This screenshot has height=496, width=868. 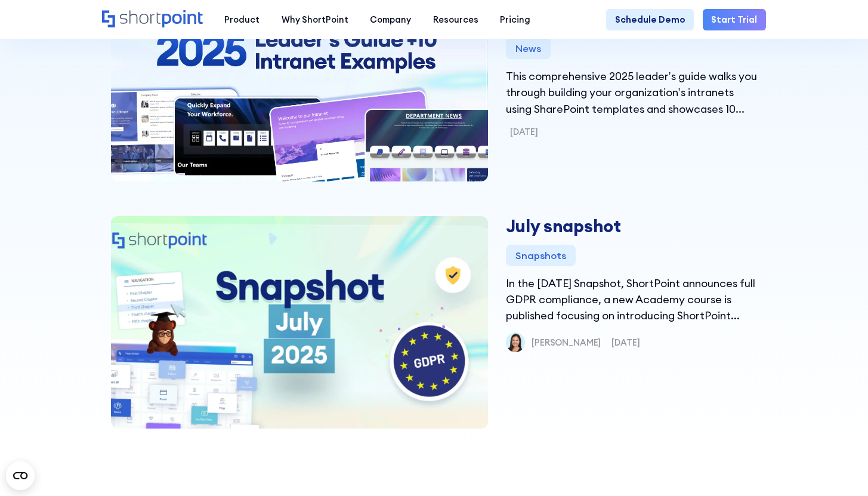 What do you see at coordinates (541, 255) in the screenshot?
I see `div: Snapshots` at bounding box center [541, 255].